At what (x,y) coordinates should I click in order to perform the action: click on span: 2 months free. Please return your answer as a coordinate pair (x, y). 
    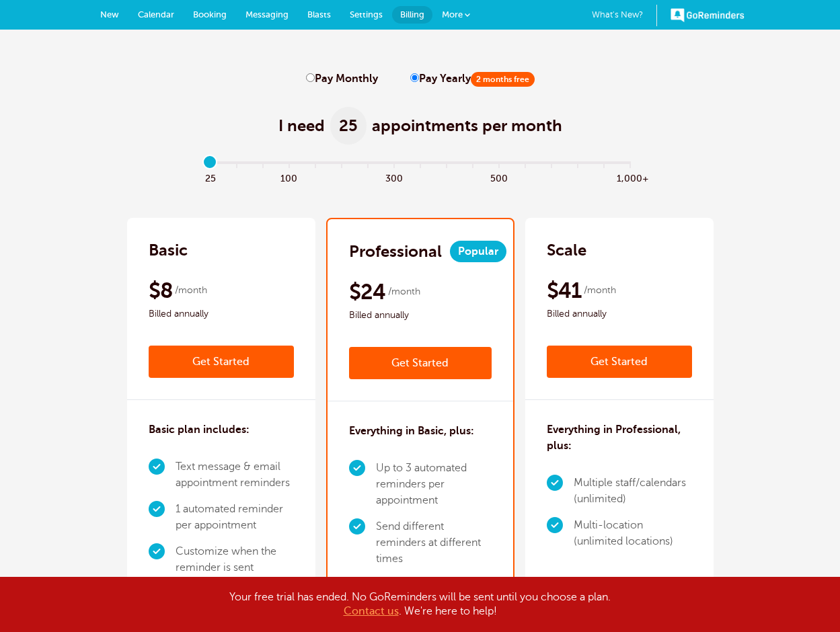
    Looking at the image, I should click on (502, 79).